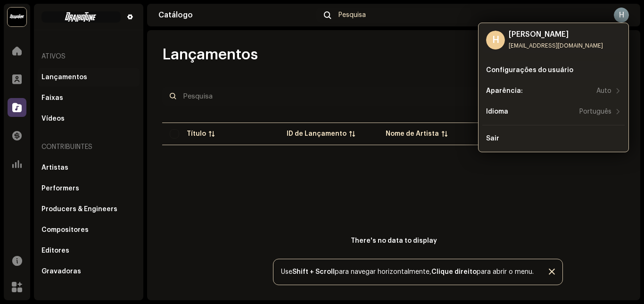 The image size is (644, 304). Describe the element at coordinates (65, 230) in the screenshot. I see `div: Compositores` at that location.